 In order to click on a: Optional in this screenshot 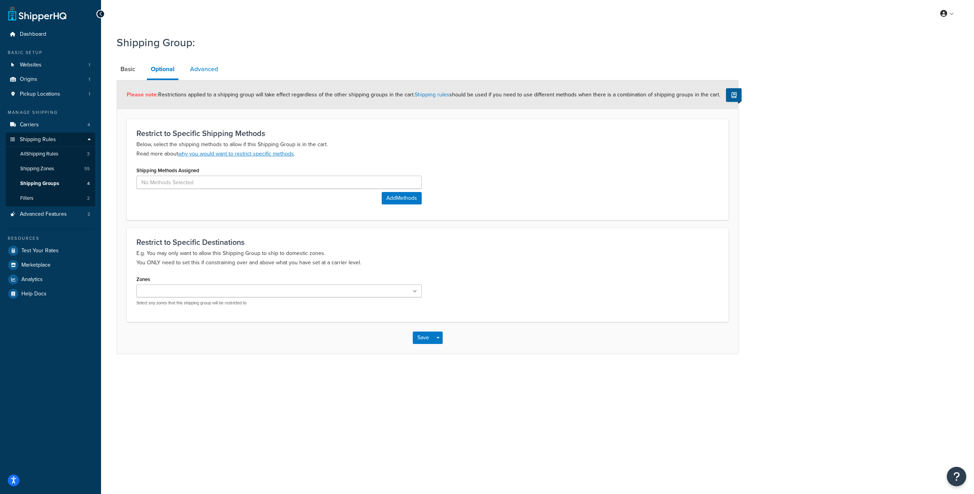, I will do `click(163, 70)`.